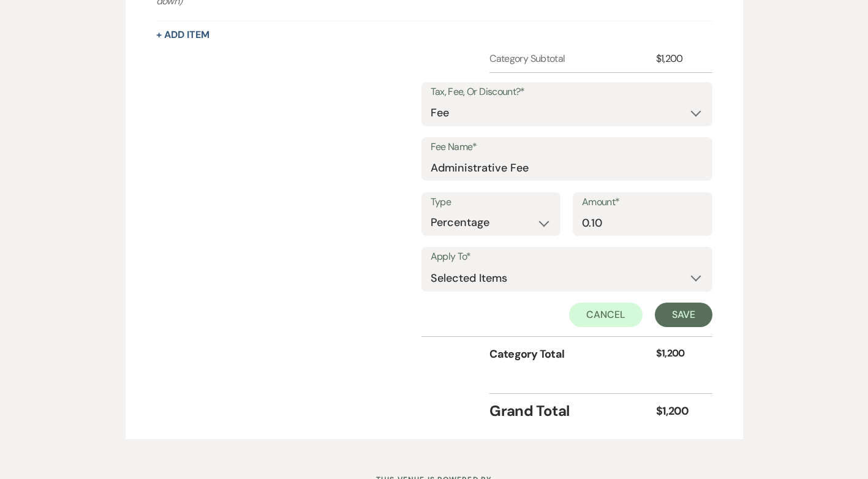  What do you see at coordinates (182, 35) in the screenshot?
I see `button: + Add Item` at bounding box center [182, 35].